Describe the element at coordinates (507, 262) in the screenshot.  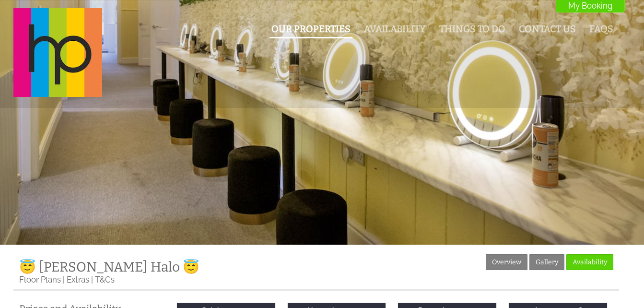
I see `a: Overview` at that location.